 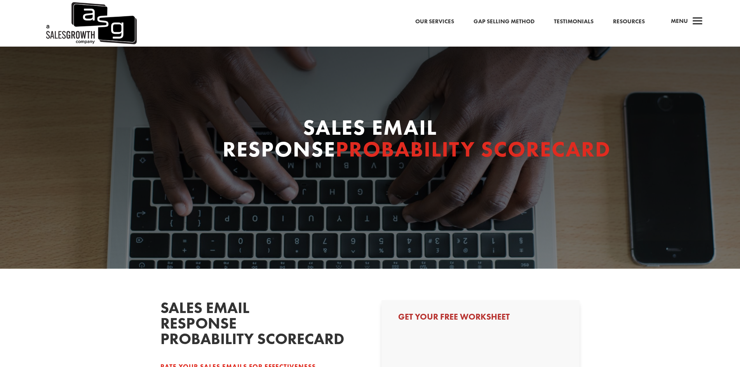 What do you see at coordinates (679, 21) in the screenshot?
I see `span: Menu` at bounding box center [679, 21].